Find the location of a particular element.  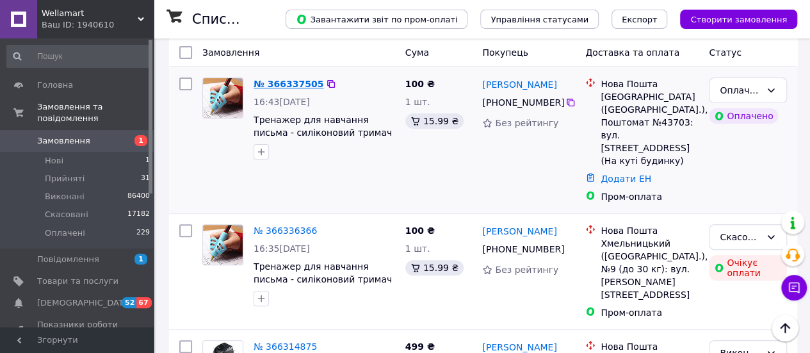

span: 67 is located at coordinates (143, 302).